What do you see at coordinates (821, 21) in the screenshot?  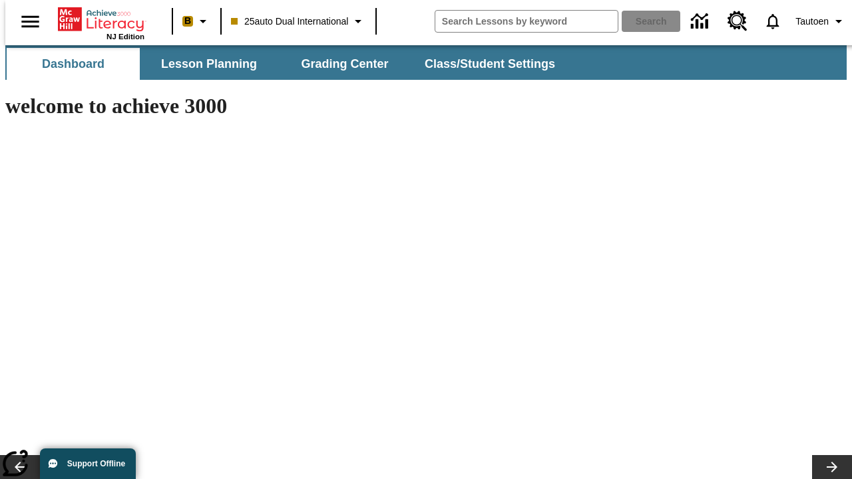 I see `button: Profile/Settings` at bounding box center [821, 21].